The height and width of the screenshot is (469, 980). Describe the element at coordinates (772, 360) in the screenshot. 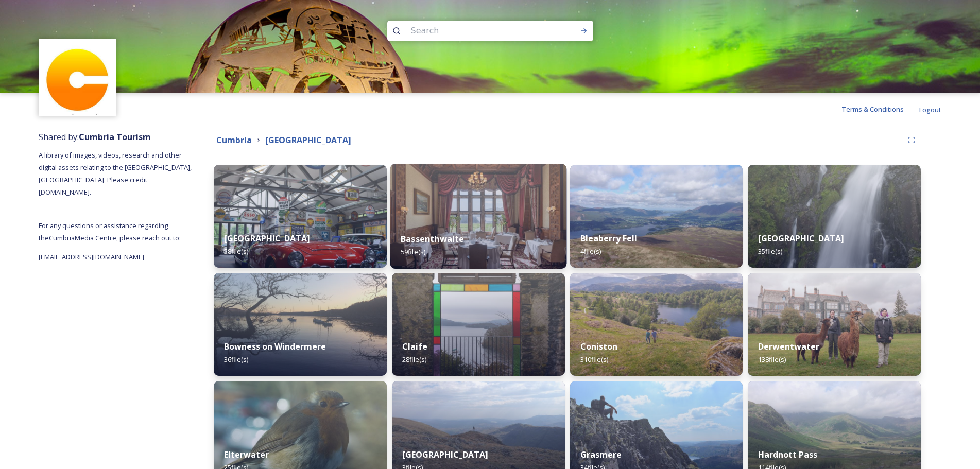

I see `span: 138 file(s)` at that location.